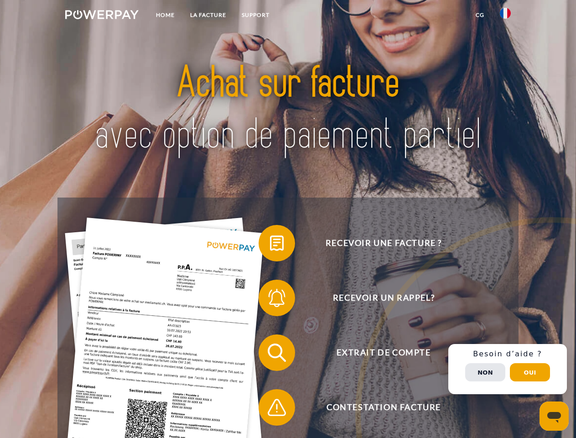 The image size is (576, 438). I want to click on a: Contestation Facture, so click(377, 408).